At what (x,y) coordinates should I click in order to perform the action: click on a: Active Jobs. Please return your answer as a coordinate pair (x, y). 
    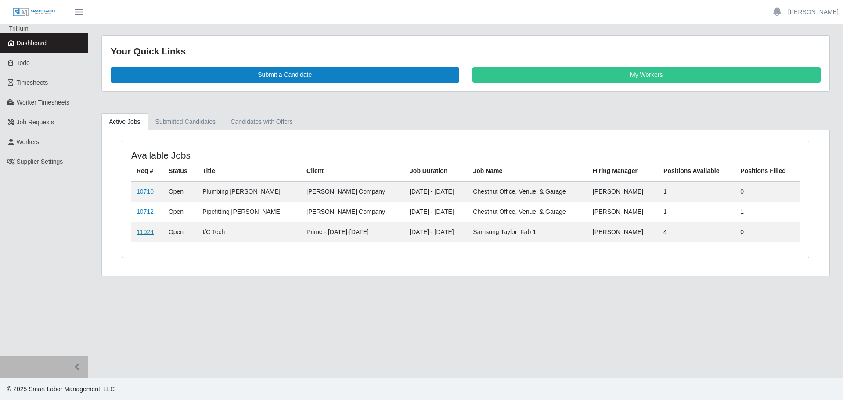
    Looking at the image, I should click on (125, 122).